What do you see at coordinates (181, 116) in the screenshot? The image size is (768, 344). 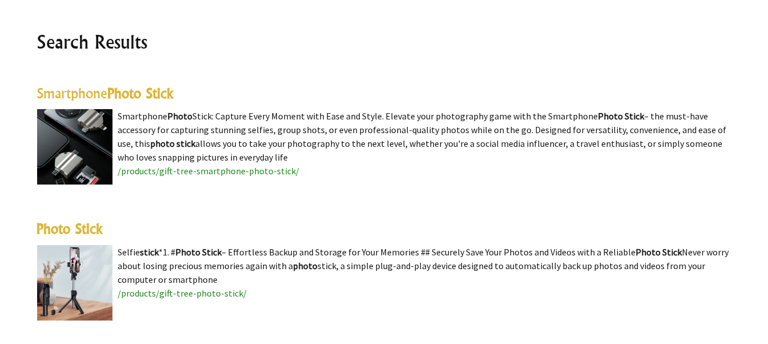 I see `highlight: Photo` at bounding box center [181, 116].